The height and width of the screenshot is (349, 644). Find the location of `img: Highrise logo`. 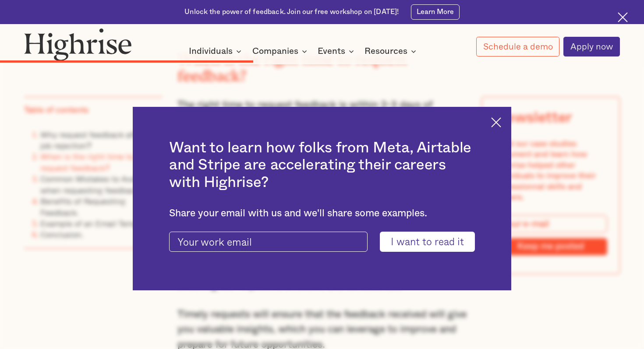

img: Highrise logo is located at coordinates (78, 44).